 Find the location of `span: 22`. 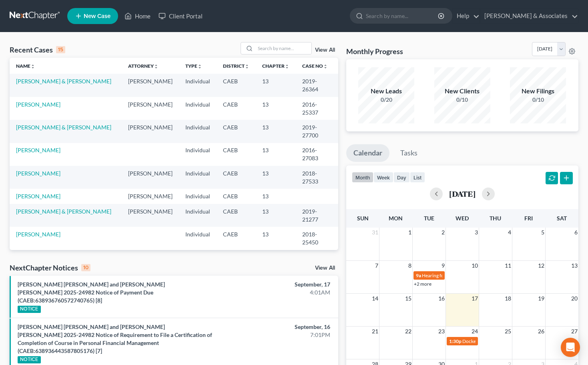

span: 22 is located at coordinates (408, 331).